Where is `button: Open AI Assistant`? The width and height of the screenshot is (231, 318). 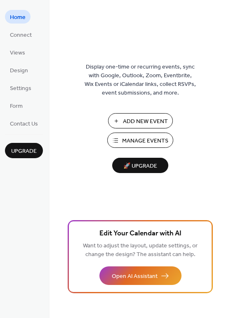 button: Open AI Assistant is located at coordinates (140, 275).